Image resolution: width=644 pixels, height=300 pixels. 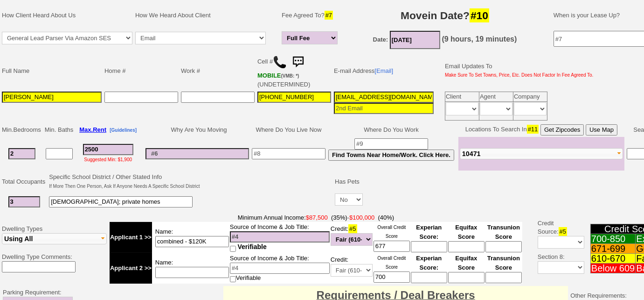 What do you see at coordinates (278, 75) in the screenshot?
I see `b: Verizon Wireless` at bounding box center [278, 75].